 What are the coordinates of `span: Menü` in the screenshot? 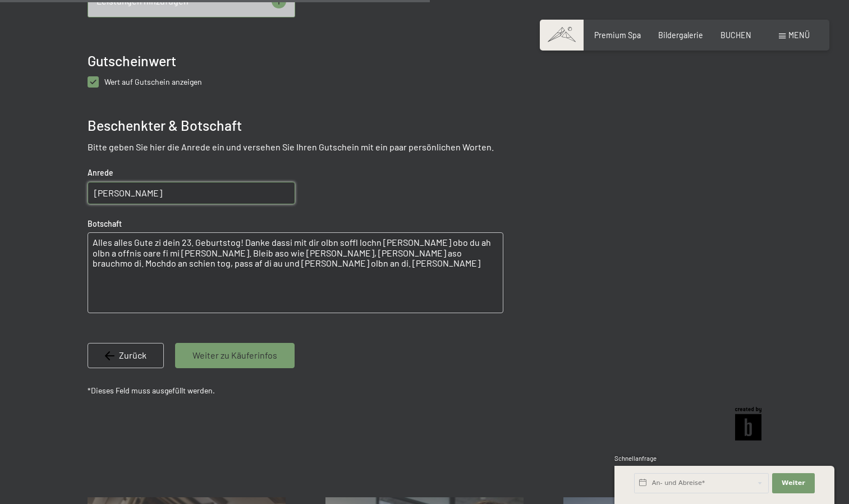 It's located at (799, 35).